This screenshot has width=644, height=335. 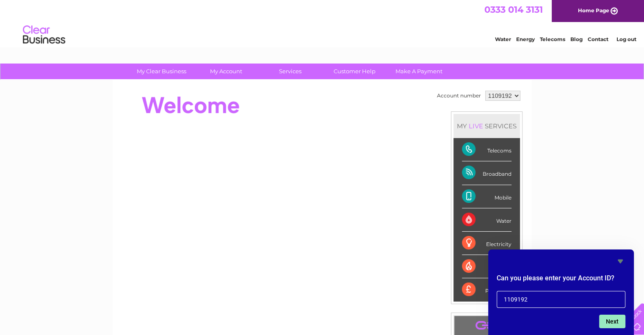 I want to click on div: LIVE, so click(x=476, y=126).